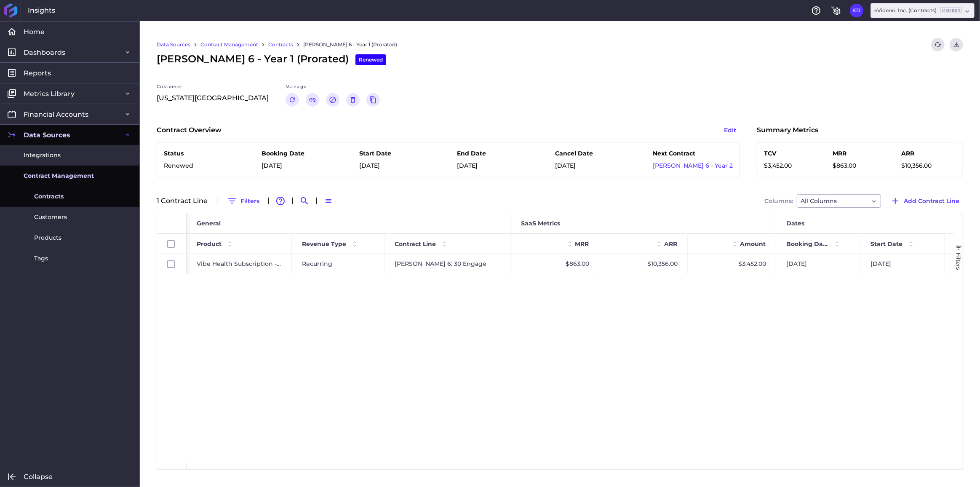 This screenshot has height=487, width=980. I want to click on ins: Member, so click(951, 10).